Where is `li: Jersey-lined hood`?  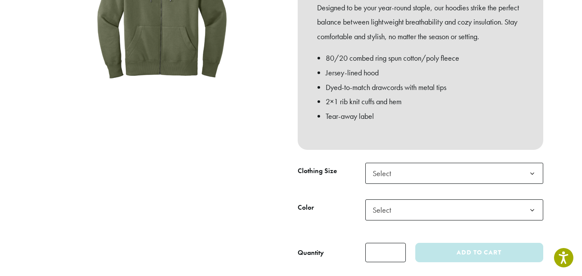 li: Jersey-lined hood is located at coordinates (425, 73).